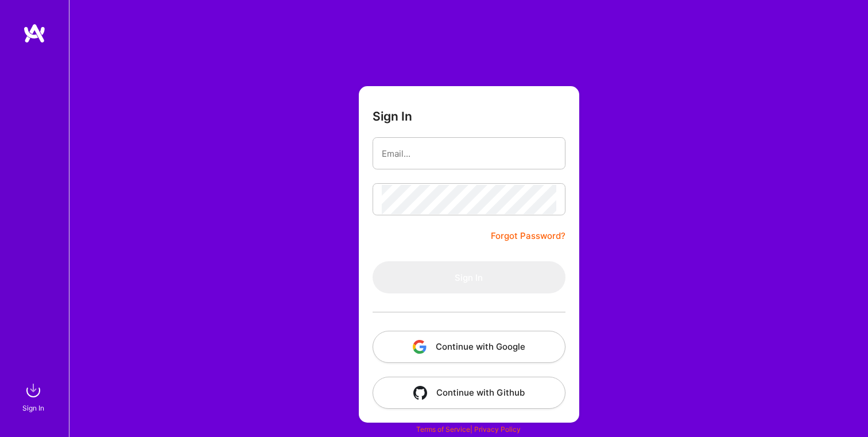 This screenshot has height=437, width=868. Describe the element at coordinates (468, 417) in the screenshot. I see `div: © 2025 ATeams Inc., All rights reserved.` at that location.